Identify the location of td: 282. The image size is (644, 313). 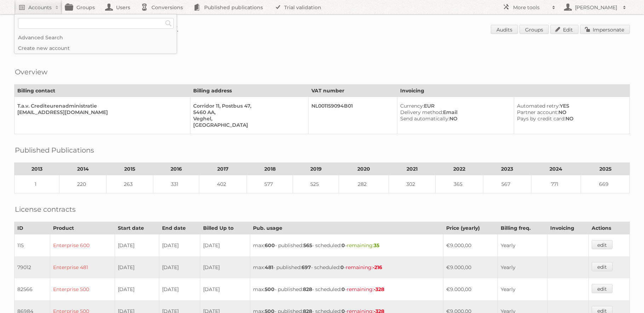
(364, 184).